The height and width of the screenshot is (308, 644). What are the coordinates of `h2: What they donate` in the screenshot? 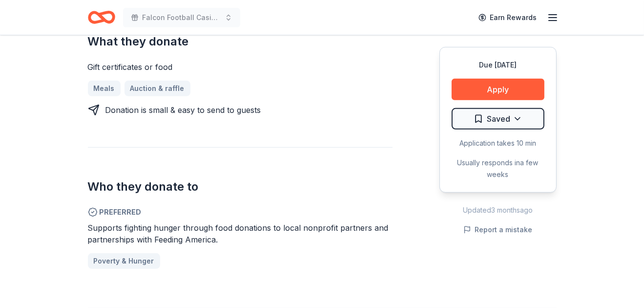 It's located at (240, 42).